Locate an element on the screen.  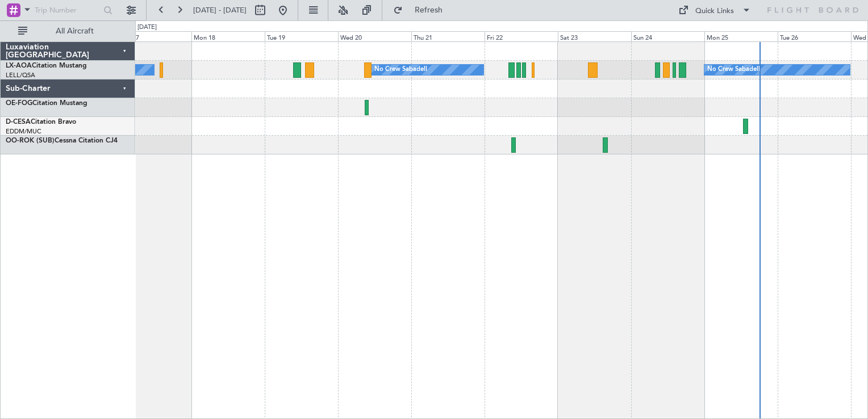
div: Thu 21 is located at coordinates (448, 36).